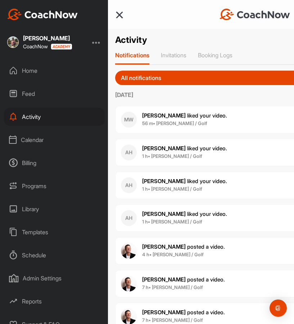  Describe the element at coordinates (54, 301) in the screenshot. I see `div: Reports` at that location.